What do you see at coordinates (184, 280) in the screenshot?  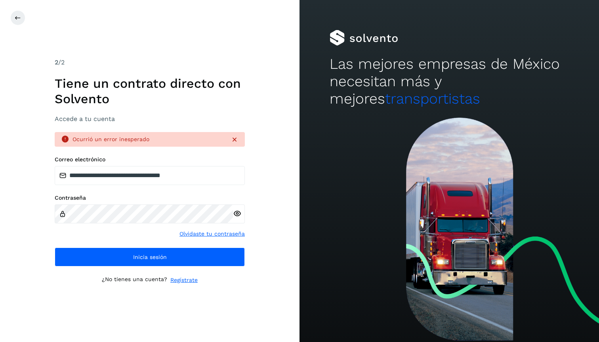 I see `a: Regístrate` at bounding box center [184, 280].